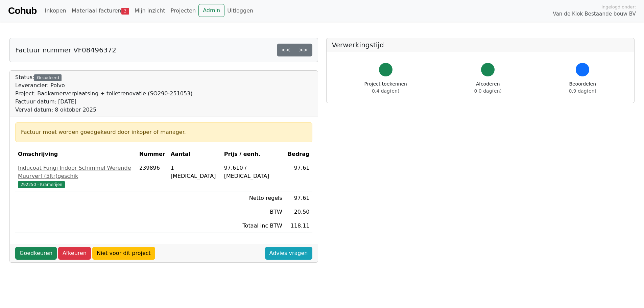 The width and height of the screenshot is (644, 308). What do you see at coordinates (164, 132) in the screenshot?
I see `div: Factuur moet worden goedgekeurd door inkoper of manager.` at bounding box center [164, 132].